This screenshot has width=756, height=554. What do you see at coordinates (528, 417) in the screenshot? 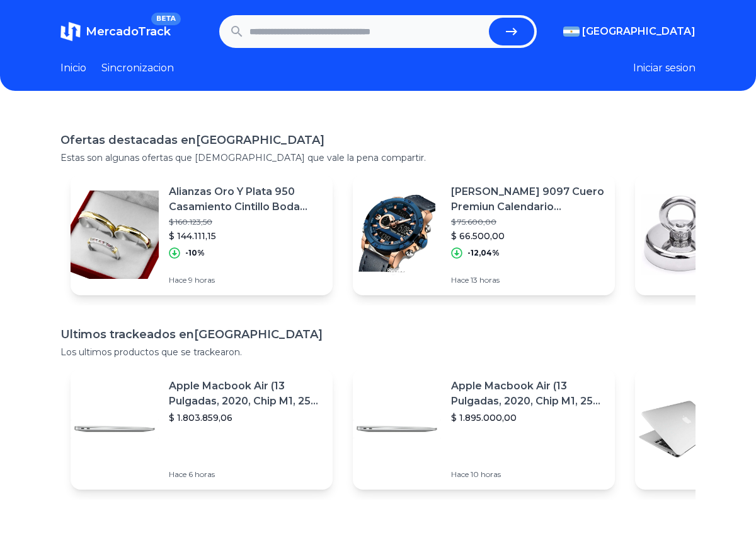
I see `p: $ 1.895.000,00` at bounding box center [528, 417].